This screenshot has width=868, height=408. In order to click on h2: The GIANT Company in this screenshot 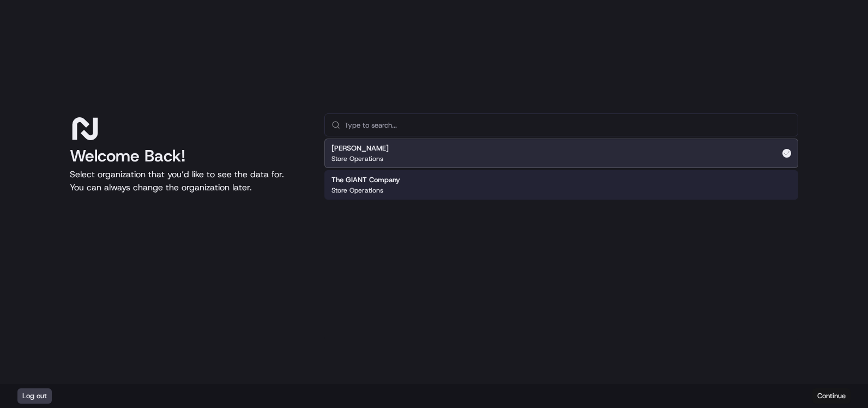, I will do `click(366, 180)`.